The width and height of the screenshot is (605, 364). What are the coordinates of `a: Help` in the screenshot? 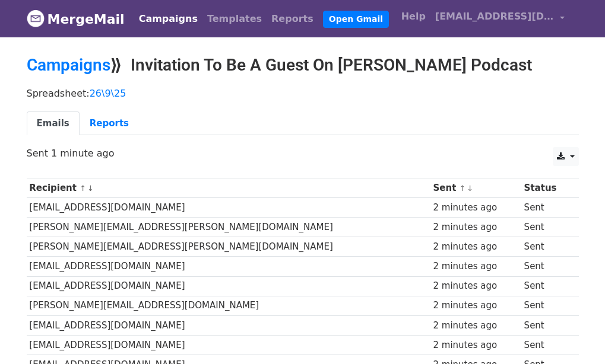 It's located at (414, 17).